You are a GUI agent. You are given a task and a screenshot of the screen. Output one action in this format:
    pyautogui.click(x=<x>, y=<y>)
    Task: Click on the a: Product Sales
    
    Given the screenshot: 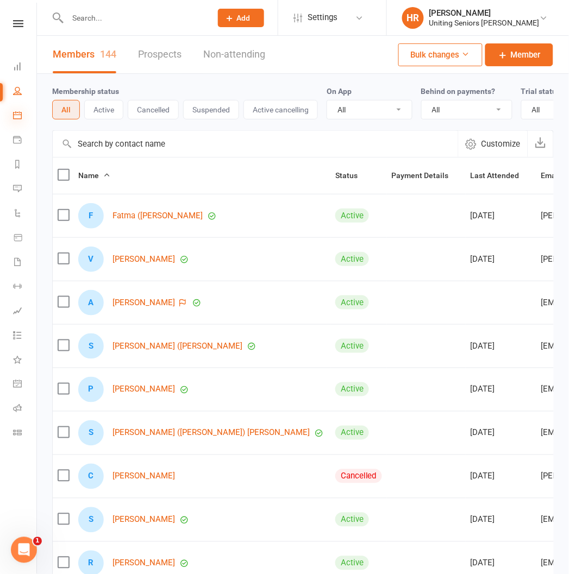 What is the action you would take?
    pyautogui.click(x=25, y=239)
    